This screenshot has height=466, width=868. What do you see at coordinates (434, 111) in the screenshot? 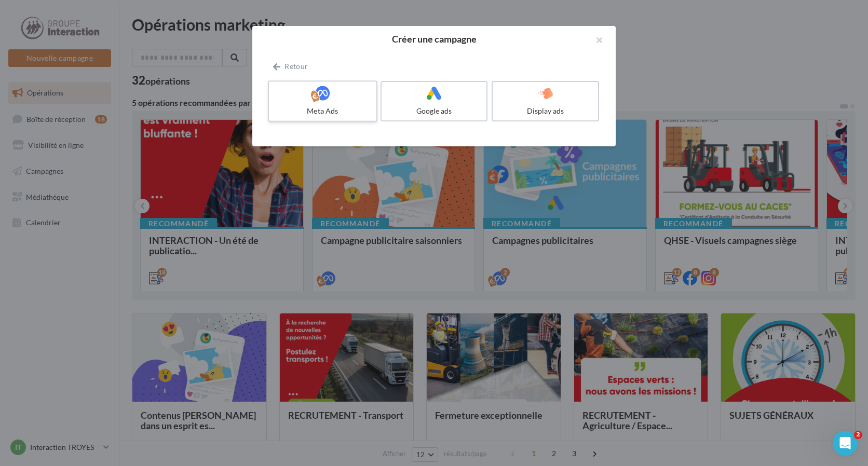
I see `div: Google ads` at bounding box center [434, 111].